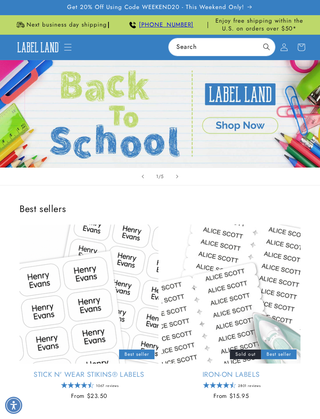  I want to click on a: call 732-987-3915, so click(166, 25).